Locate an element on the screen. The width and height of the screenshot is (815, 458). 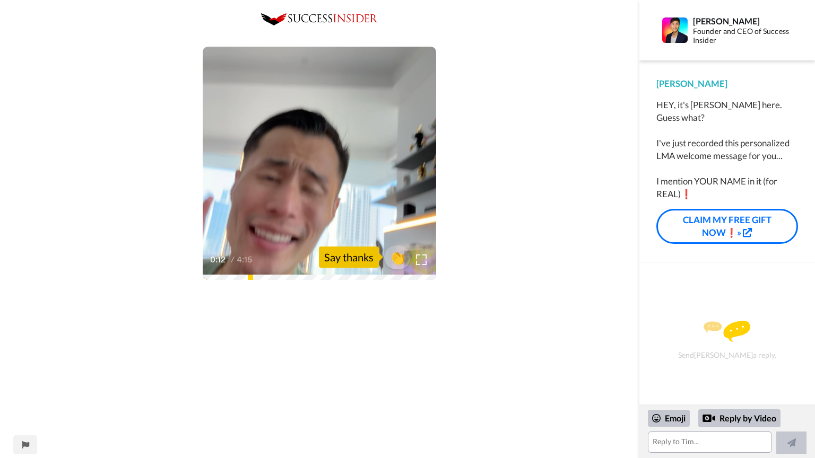
img: message.svg is located at coordinates (727, 331).